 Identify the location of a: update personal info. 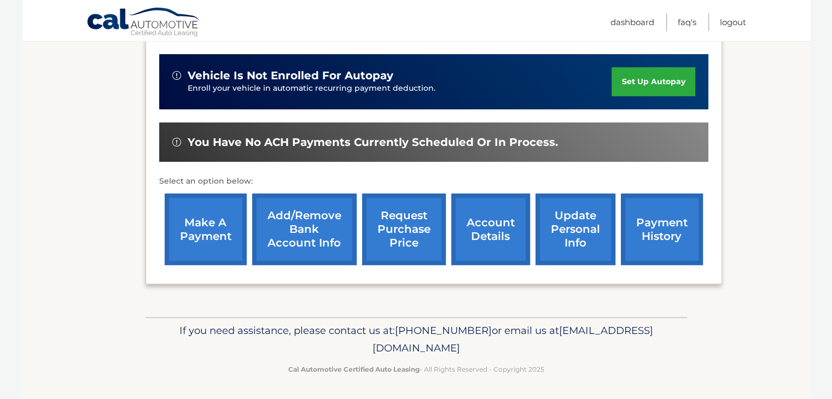
(576, 229).